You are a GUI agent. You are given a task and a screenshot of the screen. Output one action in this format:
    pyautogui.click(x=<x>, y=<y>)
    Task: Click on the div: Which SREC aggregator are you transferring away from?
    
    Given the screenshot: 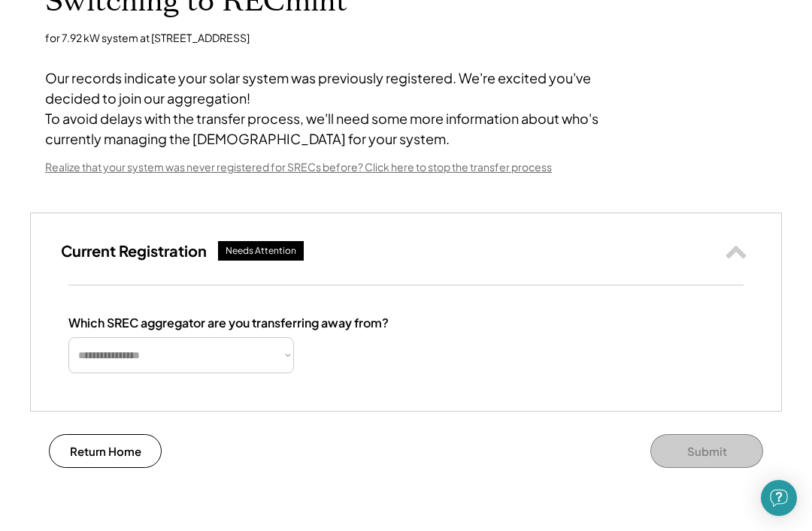 What is the action you would take?
    pyautogui.click(x=228, y=323)
    